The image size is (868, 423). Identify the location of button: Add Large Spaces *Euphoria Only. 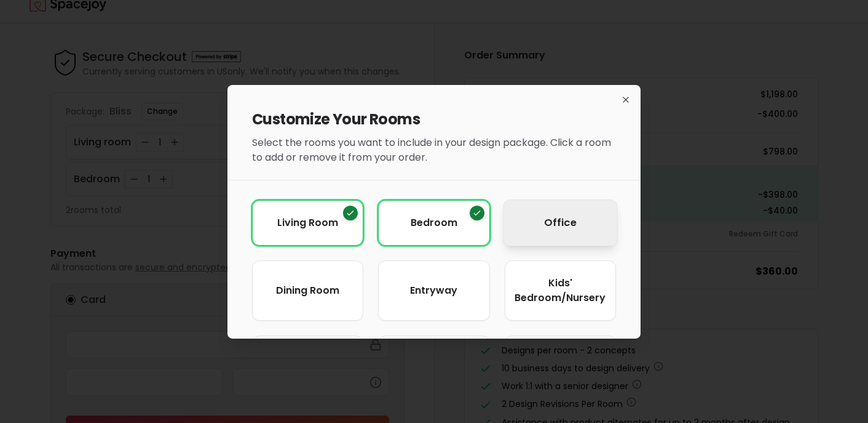
(560, 365).